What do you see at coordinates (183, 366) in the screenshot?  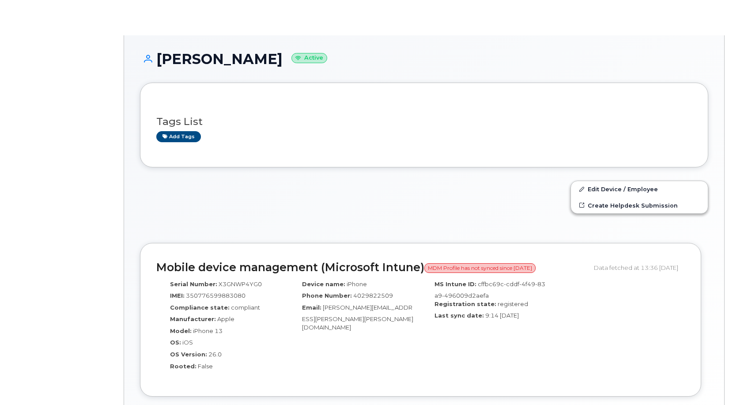 I see `label: Rooted:` at bounding box center [183, 366].